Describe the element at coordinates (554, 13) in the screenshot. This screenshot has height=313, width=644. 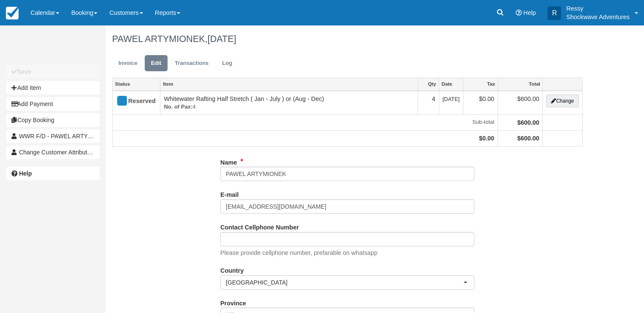
I see `div: R` at that location.